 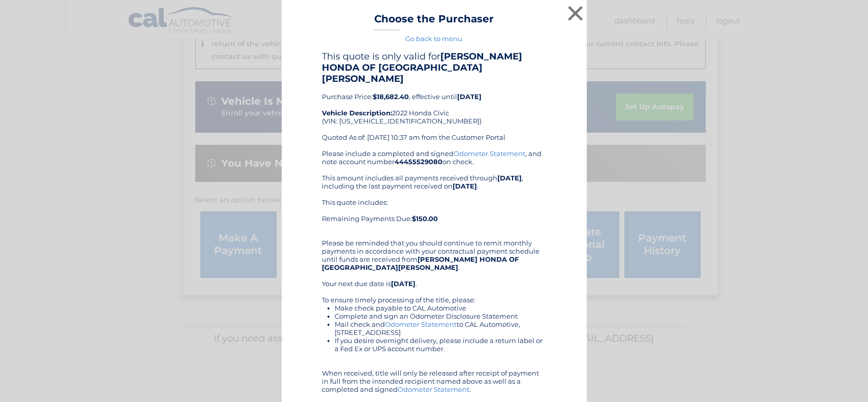 What do you see at coordinates (391, 96) in the screenshot?
I see `b: $18,682.40` at bounding box center [391, 96].